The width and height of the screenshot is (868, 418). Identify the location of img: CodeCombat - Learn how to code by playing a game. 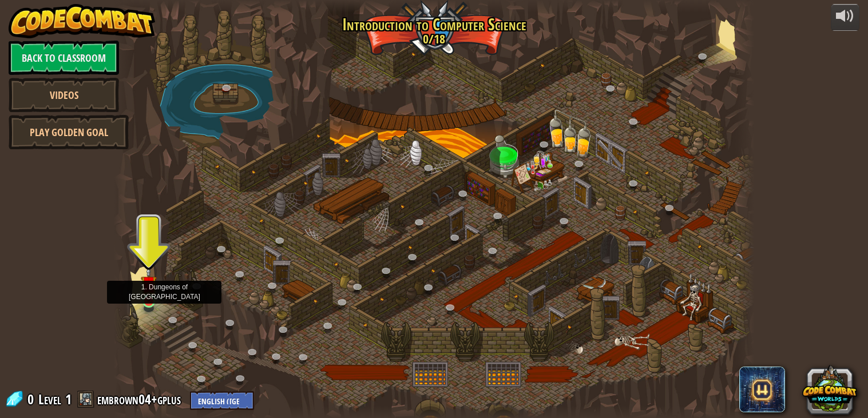
(82, 21).